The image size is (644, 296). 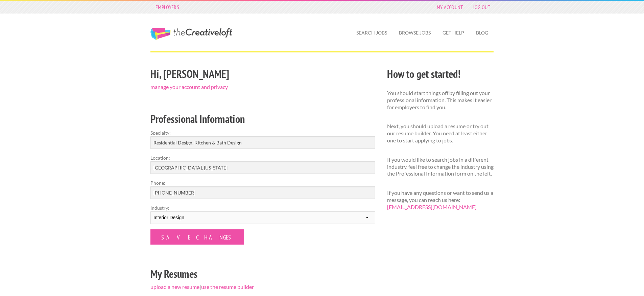 What do you see at coordinates (191, 34) in the screenshot?
I see `a: The Creative Loft` at bounding box center [191, 34].